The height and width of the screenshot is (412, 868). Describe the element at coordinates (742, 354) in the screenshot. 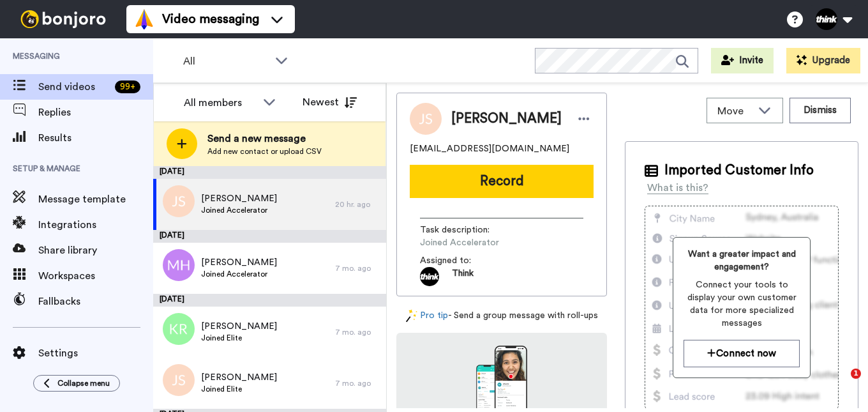

I see `button: Connect now` at that location.